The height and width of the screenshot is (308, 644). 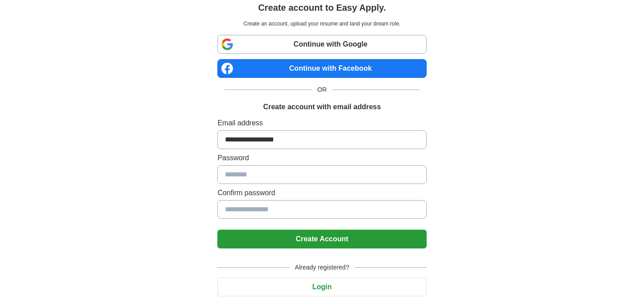 I want to click on h1: Create account with email address, so click(x=321, y=107).